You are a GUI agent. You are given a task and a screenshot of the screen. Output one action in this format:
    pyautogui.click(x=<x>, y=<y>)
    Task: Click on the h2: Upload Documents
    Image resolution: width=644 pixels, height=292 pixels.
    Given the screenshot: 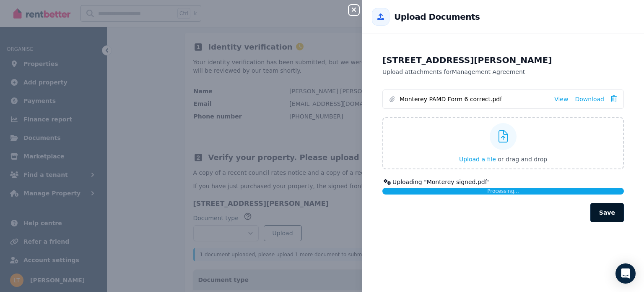 What is the action you would take?
    pyautogui.click(x=437, y=17)
    